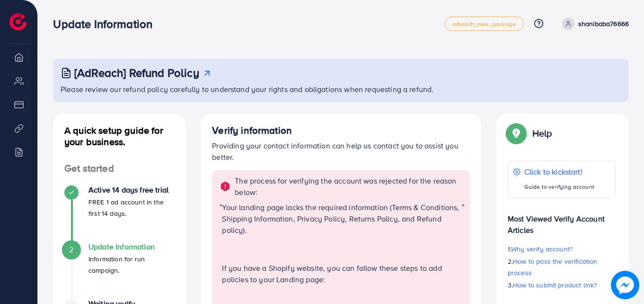  I want to click on p: Information for run campaign., so click(131, 265).